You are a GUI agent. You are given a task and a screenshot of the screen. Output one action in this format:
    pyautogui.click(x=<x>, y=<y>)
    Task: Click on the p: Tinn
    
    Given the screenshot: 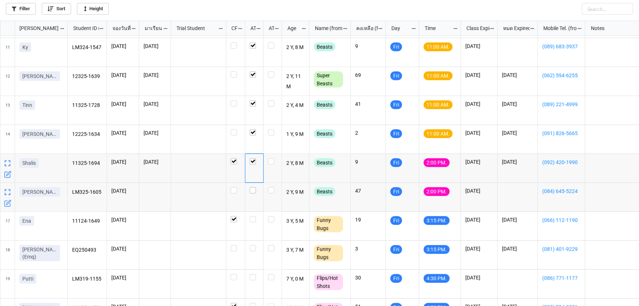 What is the action you would take?
    pyautogui.click(x=27, y=105)
    